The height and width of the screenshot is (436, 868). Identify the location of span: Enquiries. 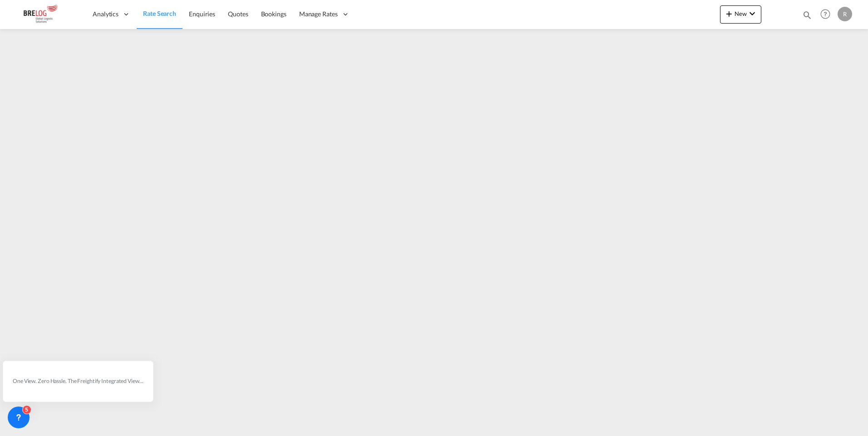
(202, 13).